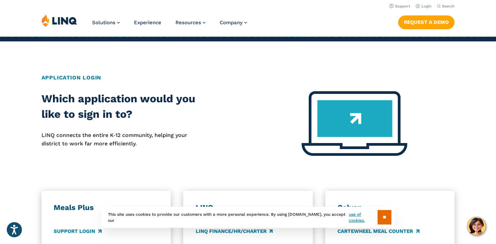 The height and width of the screenshot is (244, 496). Describe the element at coordinates (147, 23) in the screenshot. I see `span: Experience` at that location.